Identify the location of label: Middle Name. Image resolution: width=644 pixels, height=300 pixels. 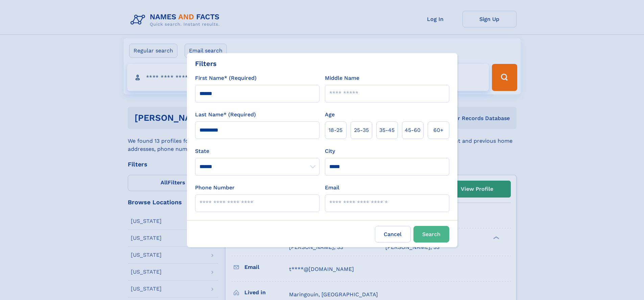
(342, 78).